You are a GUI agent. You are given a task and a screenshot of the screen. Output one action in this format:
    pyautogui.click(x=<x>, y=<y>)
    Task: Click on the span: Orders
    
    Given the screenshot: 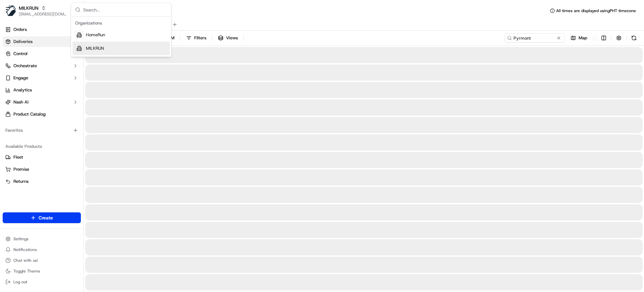 What is the action you would take?
    pyautogui.click(x=20, y=29)
    